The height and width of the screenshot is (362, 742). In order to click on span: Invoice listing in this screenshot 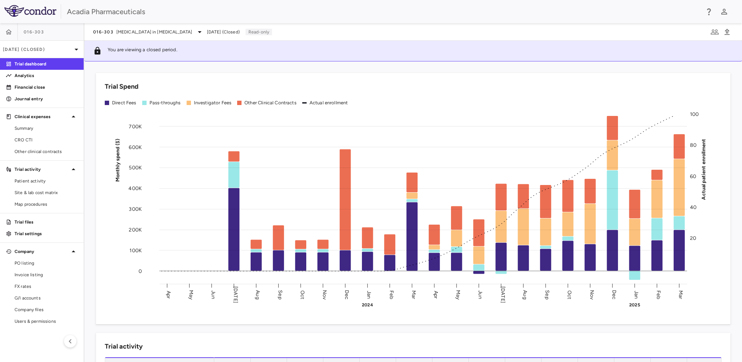, I will do `click(46, 275)`.